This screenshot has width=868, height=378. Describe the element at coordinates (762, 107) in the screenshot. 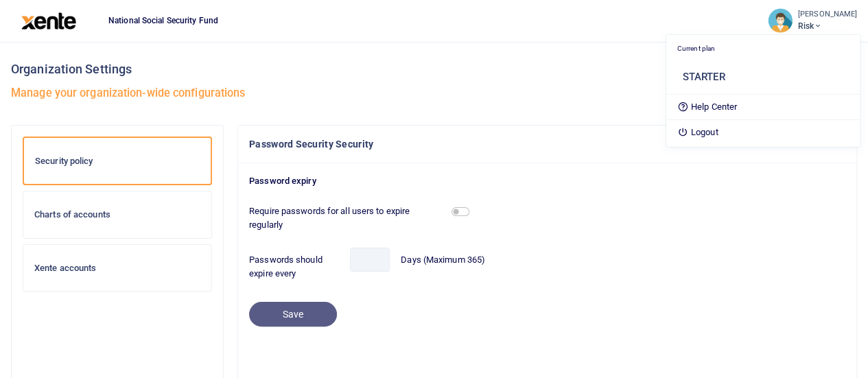

I see `a: Help Center` at that location.